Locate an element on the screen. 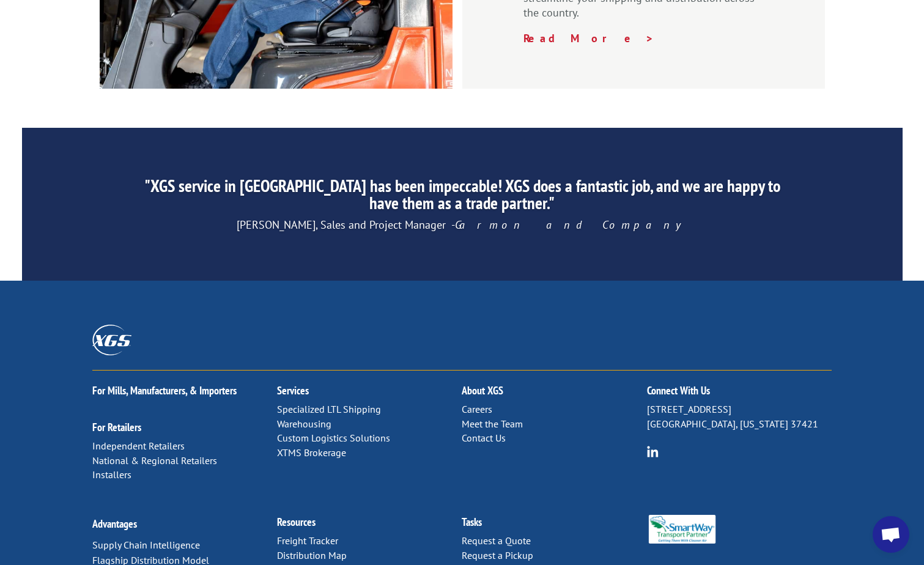 This screenshot has height=565, width=924. img: Smartway_Logo is located at coordinates (682, 528).